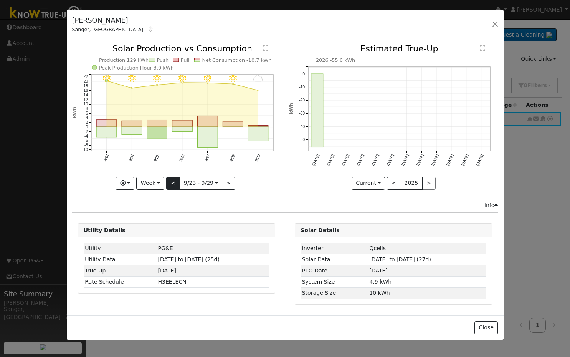 The height and width of the screenshot is (357, 570). Describe the element at coordinates (335, 293) in the screenshot. I see `td: Storage Size` at that location.